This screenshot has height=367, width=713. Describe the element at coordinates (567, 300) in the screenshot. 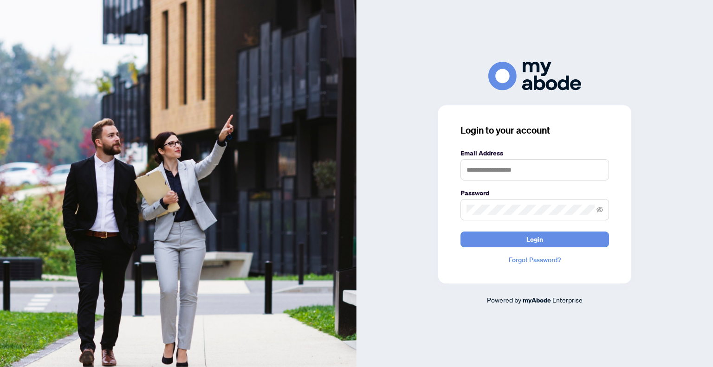

I see `span: Enterprise` at that location.